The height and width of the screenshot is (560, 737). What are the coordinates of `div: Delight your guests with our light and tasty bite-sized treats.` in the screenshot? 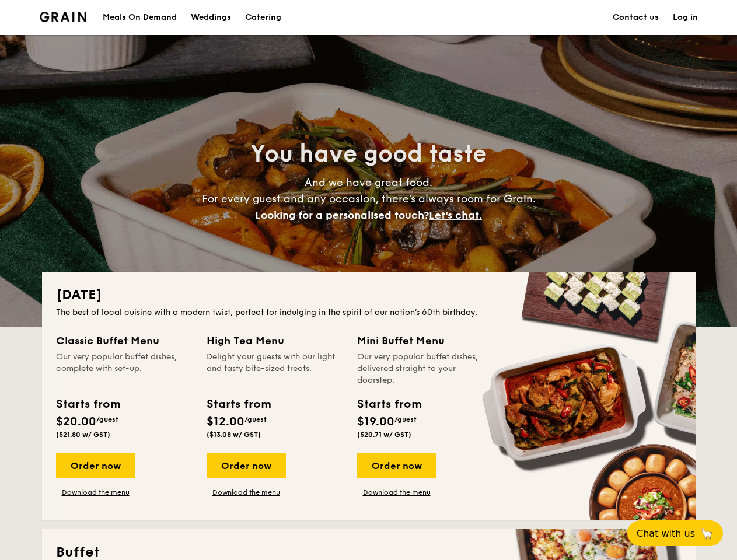 It's located at (275, 368).